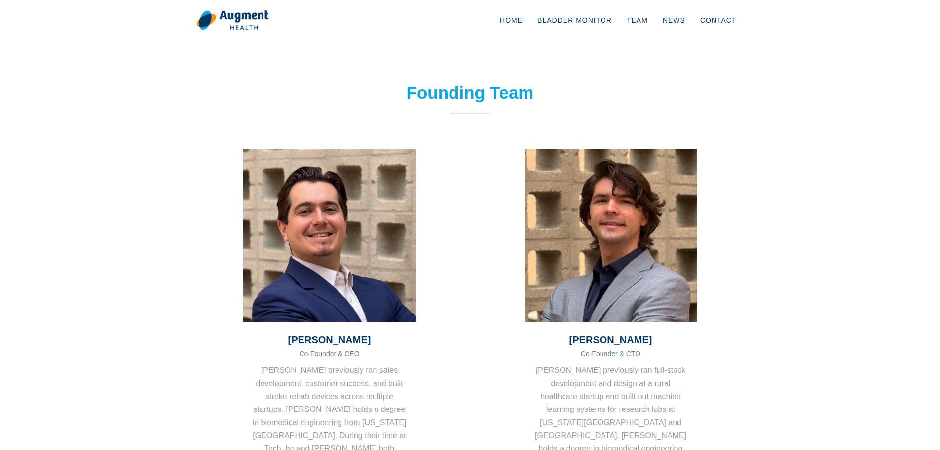 Image resolution: width=940 pixels, height=450 pixels. I want to click on a: Team, so click(637, 20).